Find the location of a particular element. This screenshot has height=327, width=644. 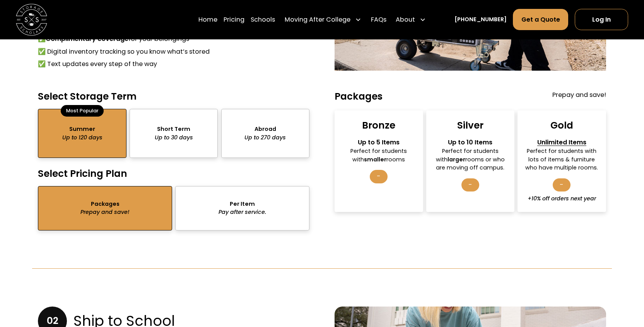

strong: smaller is located at coordinates (375, 160).